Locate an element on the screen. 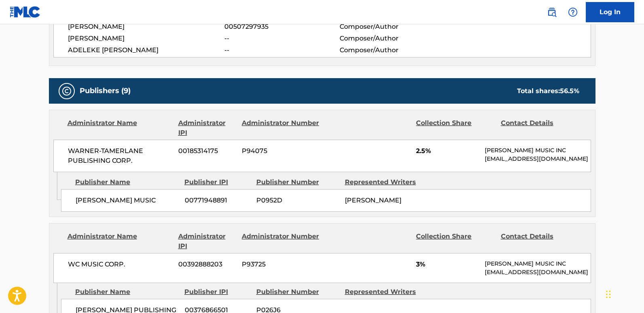 This screenshot has width=644, height=313. span: 56.5 % is located at coordinates (569, 91).